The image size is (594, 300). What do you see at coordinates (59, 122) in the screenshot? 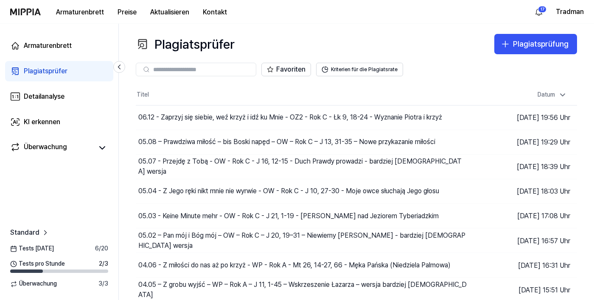
I see `a: KI erkennen` at bounding box center [59, 122].